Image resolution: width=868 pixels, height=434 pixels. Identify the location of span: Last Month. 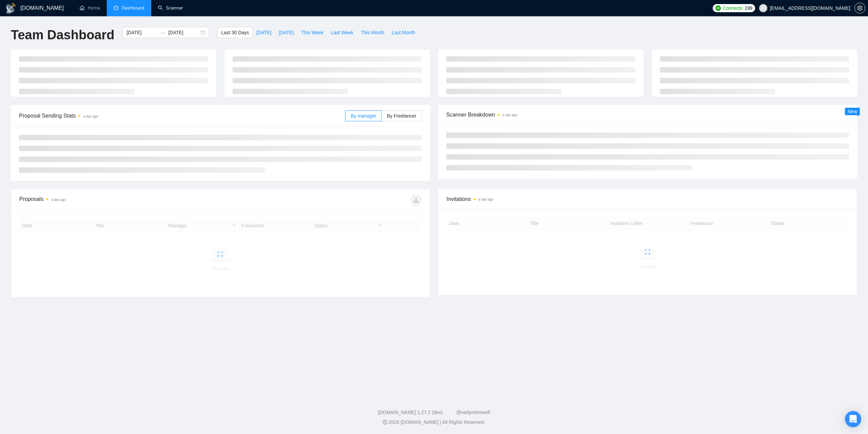
(403, 32).